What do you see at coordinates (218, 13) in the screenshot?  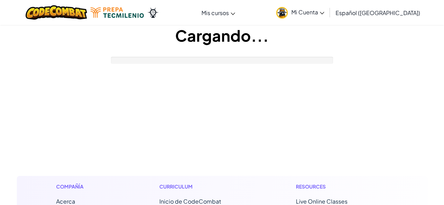 I see `a: Mis cursos` at bounding box center [218, 13].